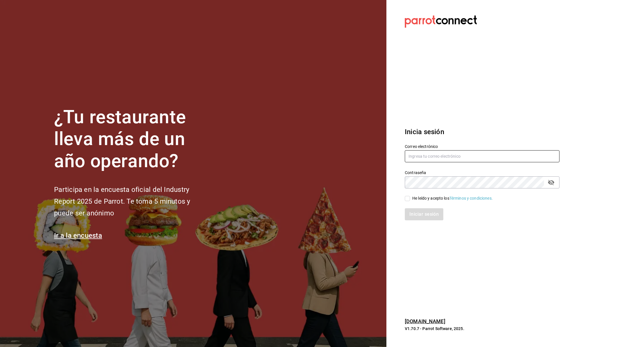  What do you see at coordinates (482, 132) in the screenshot?
I see `h3: Inicia sesión` at bounding box center [482, 132].